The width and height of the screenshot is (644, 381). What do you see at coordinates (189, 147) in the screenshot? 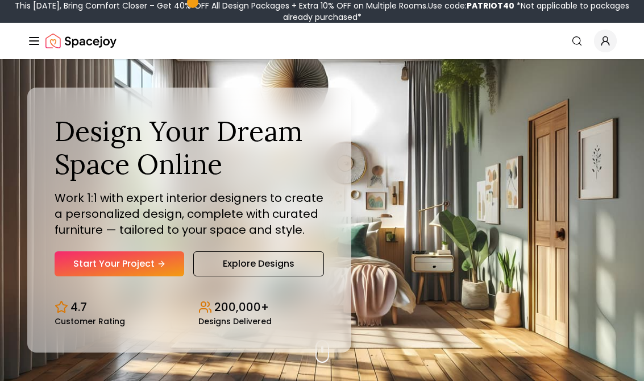
I see `h1: Design Your Dream Space Online` at bounding box center [189, 147].